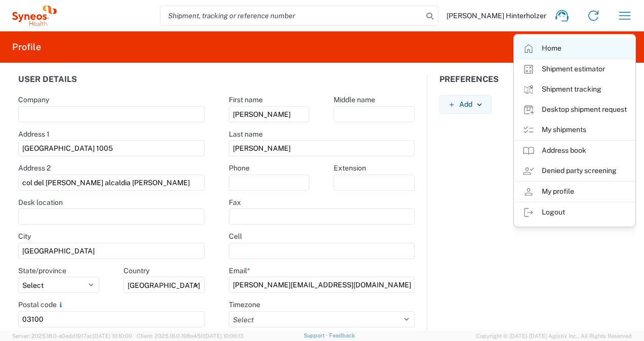  What do you see at coordinates (574, 212) in the screenshot?
I see `a: Logout` at bounding box center [574, 212].